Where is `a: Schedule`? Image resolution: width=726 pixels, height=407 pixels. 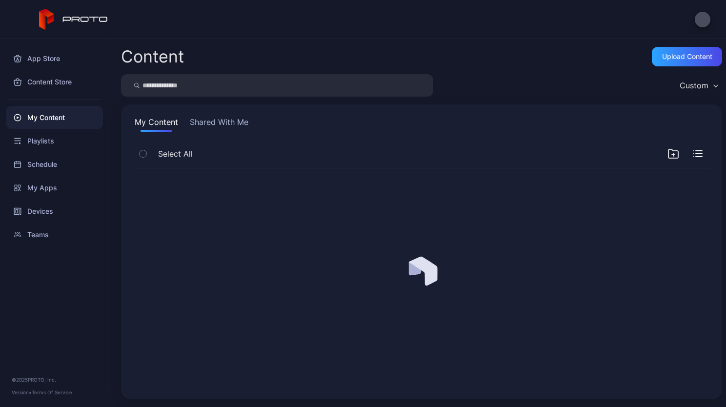 a: Schedule is located at coordinates (54, 164).